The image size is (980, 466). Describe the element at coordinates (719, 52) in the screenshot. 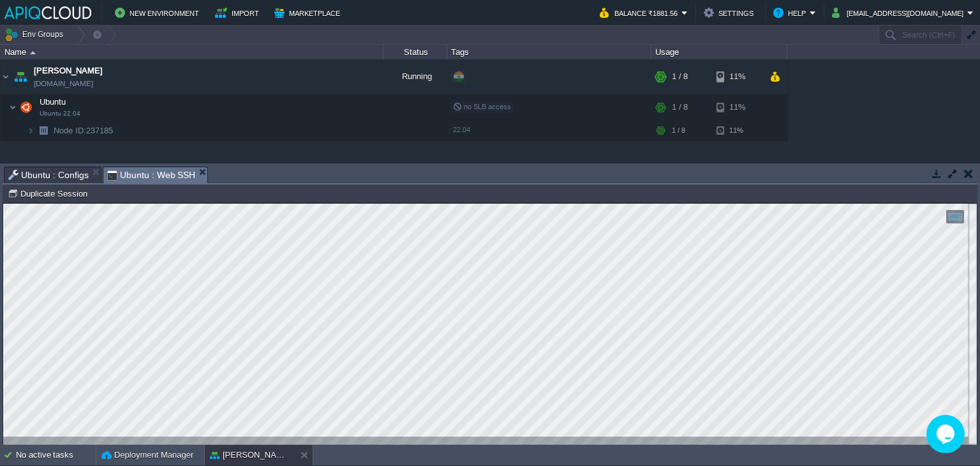

I see `div: Usage` at that location.